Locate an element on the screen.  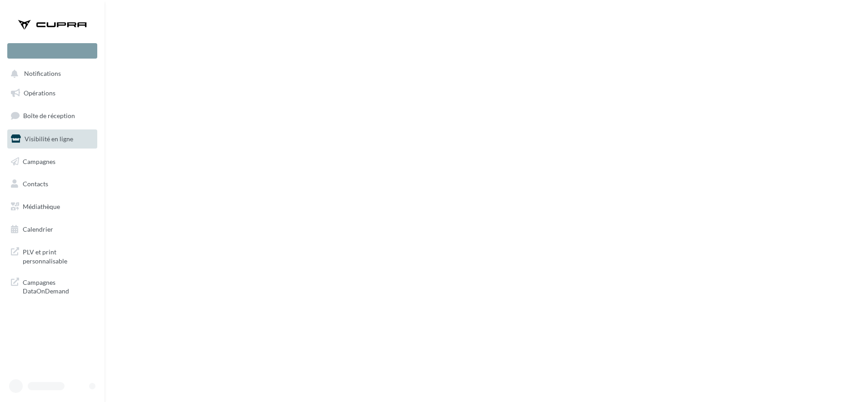
span: Notifications is located at coordinates (42, 74).